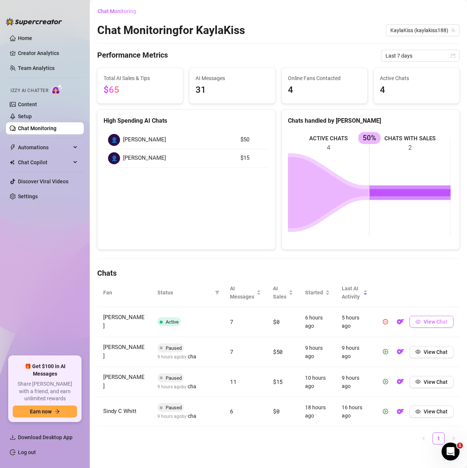  Describe the element at coordinates (177, 357) in the screenshot. I see `span: 9 hours ago by` at that location.